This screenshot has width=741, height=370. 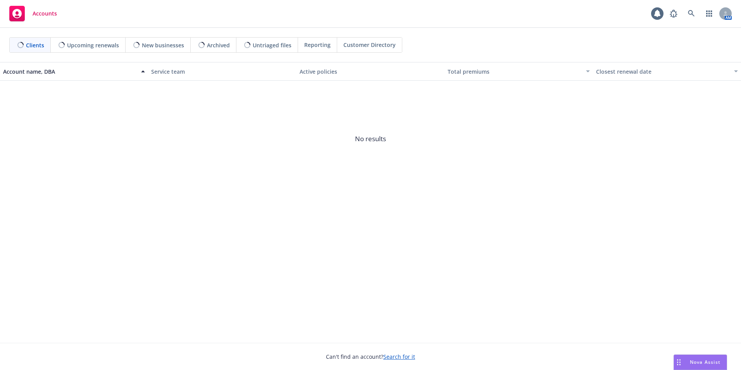 What do you see at coordinates (399, 356) in the screenshot?
I see `a: Search for it` at bounding box center [399, 356].